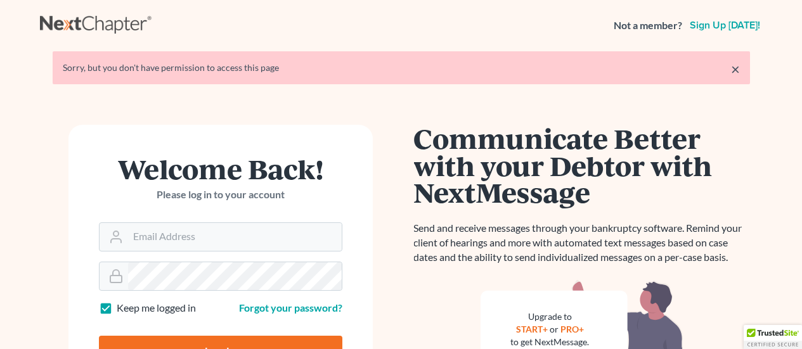  Describe the element at coordinates (551, 317) in the screenshot. I see `div: Upgrade to` at that location.